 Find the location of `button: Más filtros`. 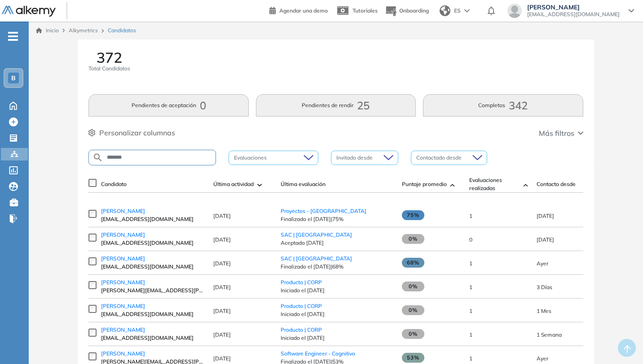

button: Más filtros is located at coordinates (560, 133).